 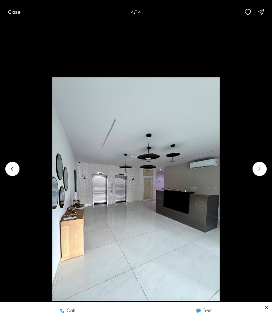 What do you see at coordinates (14, 12) in the screenshot?
I see `button: Close` at bounding box center [14, 12].